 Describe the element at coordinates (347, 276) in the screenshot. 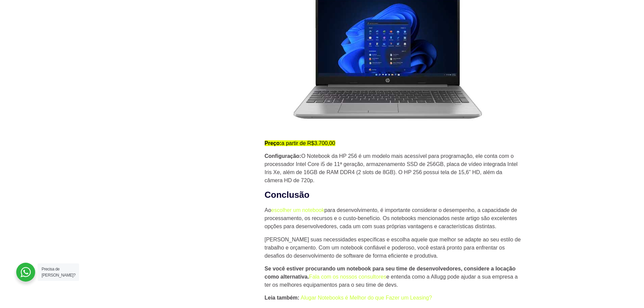

I see `a: Fala com os nossos consultores` at that location.